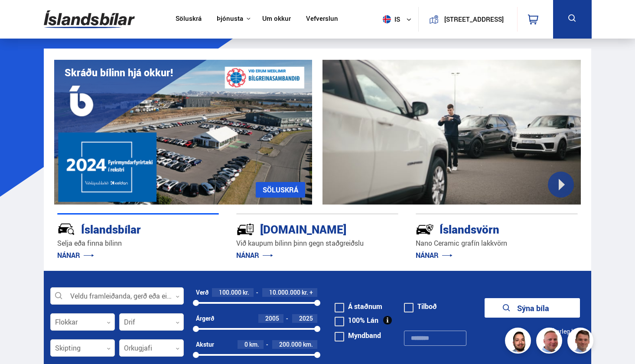 The width and height of the screenshot is (635, 364). I want to click on p: Við kaupum bílinn þinn gegn staðgreiðslu, so click(318, 243).